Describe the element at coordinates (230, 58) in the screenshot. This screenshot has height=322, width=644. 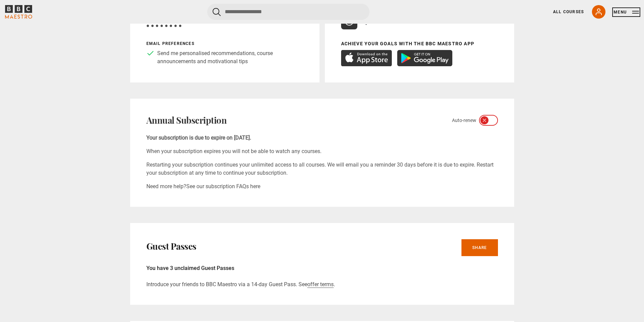
I see `p: Send me personalised recommendations, course announcements and motivational tips` at that location.